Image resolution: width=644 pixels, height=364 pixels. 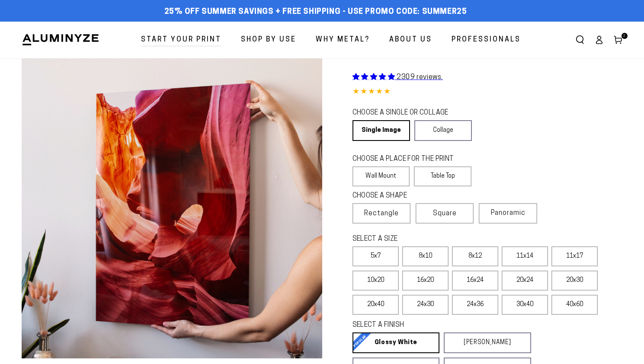 What do you see at coordinates (376, 305) in the screenshot?
I see `label: 20x40` at bounding box center [376, 305].